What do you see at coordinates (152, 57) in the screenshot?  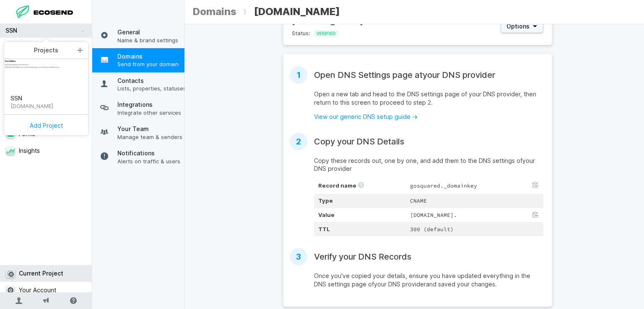 I see `span: Domains` at bounding box center [152, 57].